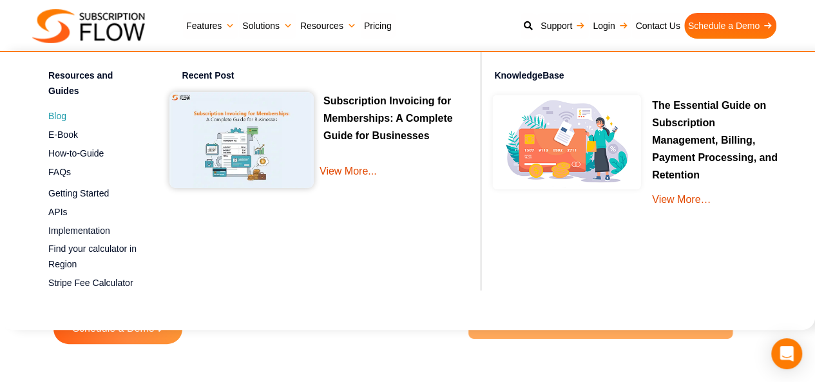 This screenshot has width=815, height=382. I want to click on span: Implementation, so click(79, 231).